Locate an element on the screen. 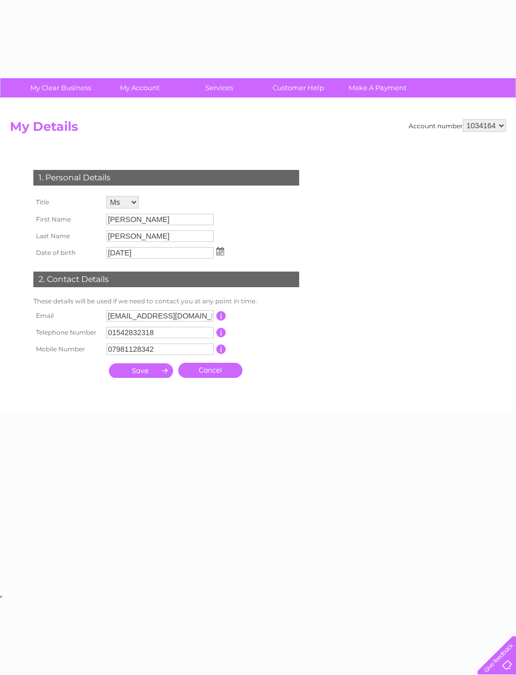 This screenshot has width=516, height=675. div: 1. Personal Details is located at coordinates (166, 178).